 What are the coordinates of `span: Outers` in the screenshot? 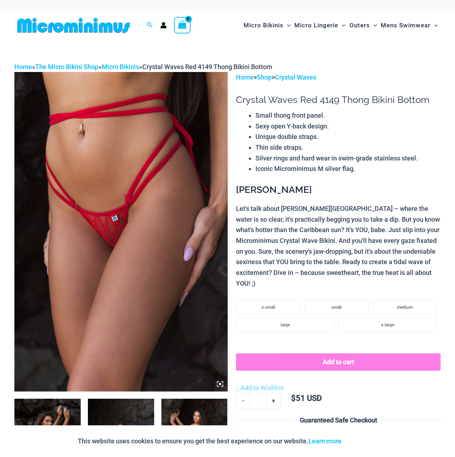 It's located at (359, 25).